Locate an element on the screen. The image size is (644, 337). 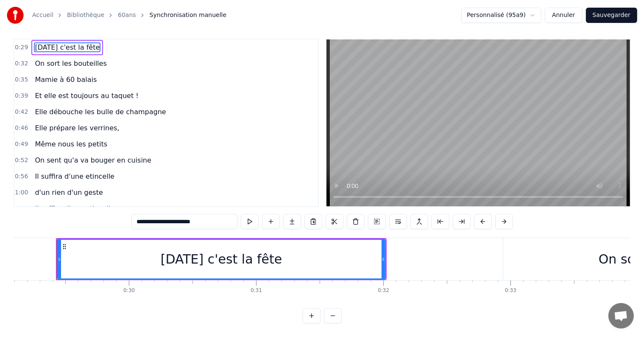
a: 60ans is located at coordinates (127, 16).